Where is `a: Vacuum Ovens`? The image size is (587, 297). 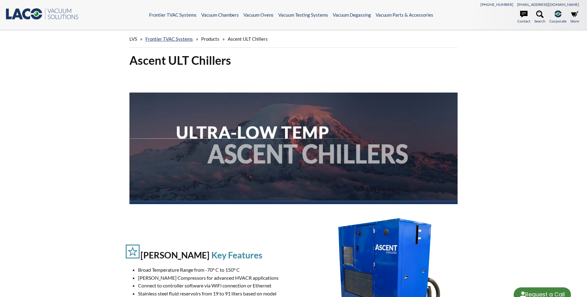
a: Vacuum Ovens is located at coordinates (259, 15).